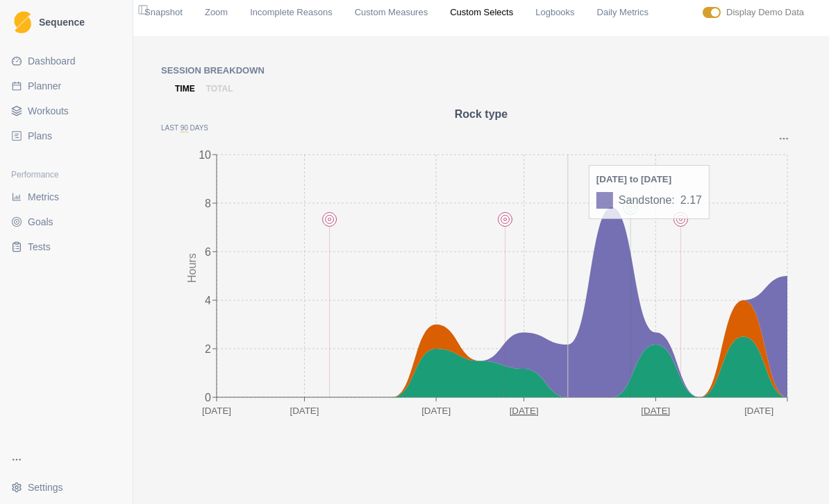  Describe the element at coordinates (66, 86) in the screenshot. I see `a: Planner` at that location.